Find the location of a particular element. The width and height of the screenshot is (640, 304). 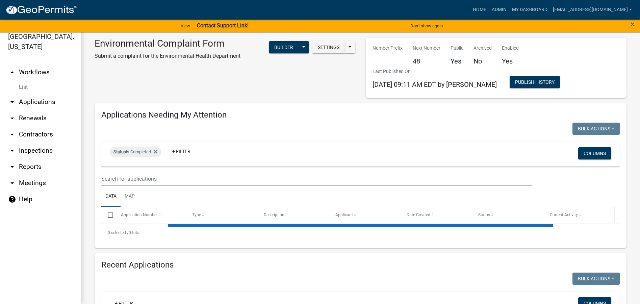

h4: Applications Needing My Attention is located at coordinates (360, 115).